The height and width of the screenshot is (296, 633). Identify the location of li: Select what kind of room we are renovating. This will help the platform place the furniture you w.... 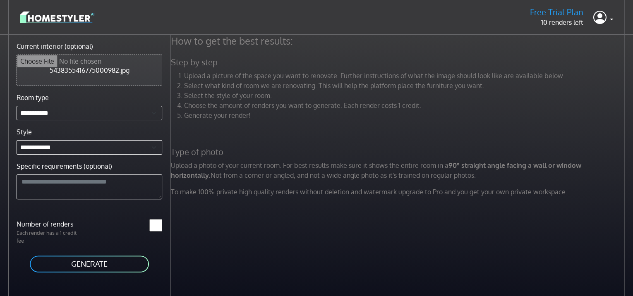
(406, 86).